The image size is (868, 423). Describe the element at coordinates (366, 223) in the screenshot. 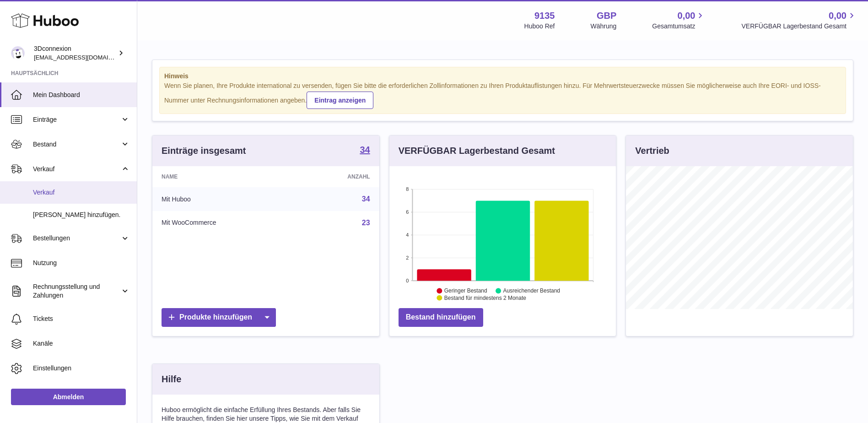

I see `a: 23` at that location.